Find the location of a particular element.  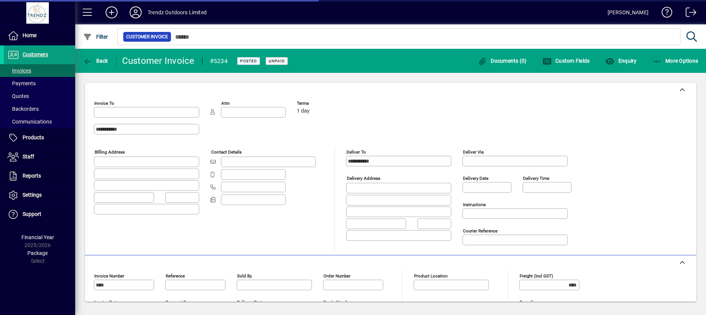

mat-label: Invoice date is located at coordinates (106, 302).